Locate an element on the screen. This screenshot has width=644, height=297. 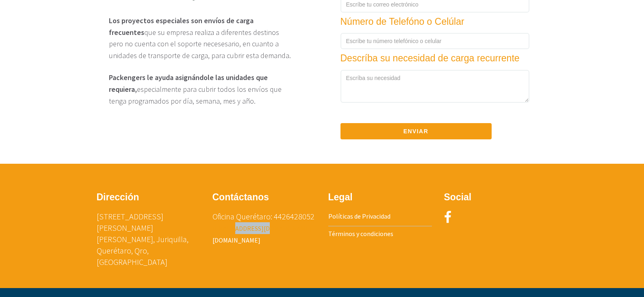
b: Dirección is located at coordinates (118, 197).